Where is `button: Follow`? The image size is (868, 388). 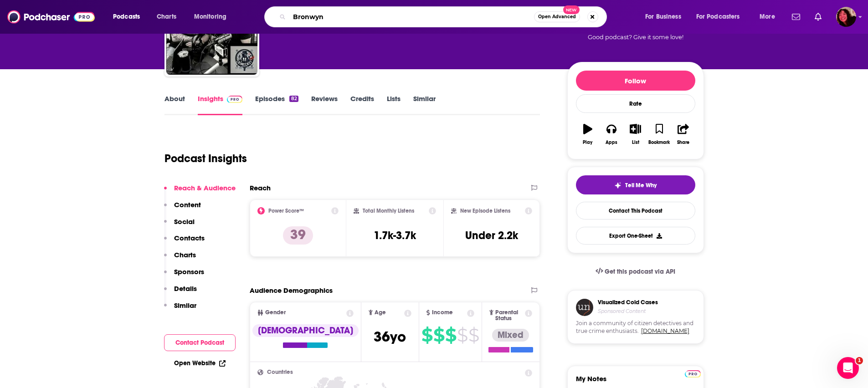
button: Follow is located at coordinates (636, 81).